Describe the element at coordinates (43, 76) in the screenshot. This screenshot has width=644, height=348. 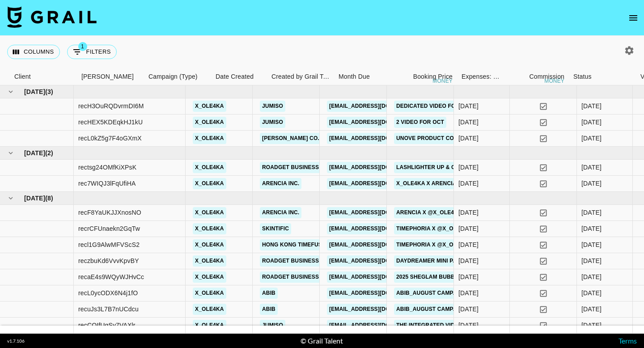
I see `div: Client` at that location.